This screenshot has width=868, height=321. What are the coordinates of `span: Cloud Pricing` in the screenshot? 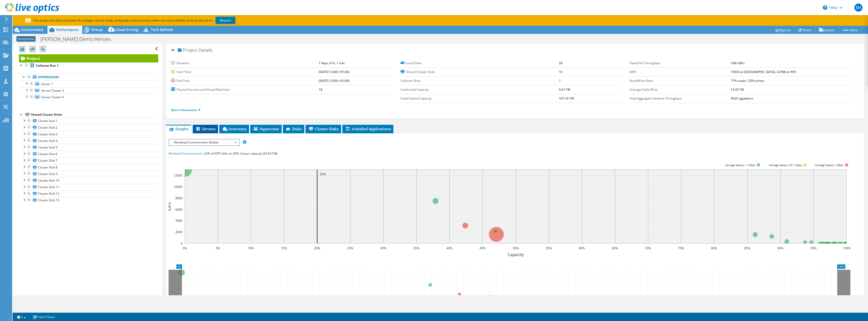 It's located at (127, 30).